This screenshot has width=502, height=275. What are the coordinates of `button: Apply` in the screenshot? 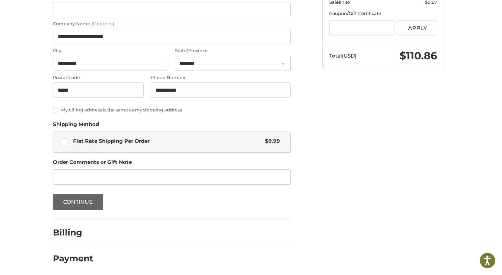 It's located at (417, 28).